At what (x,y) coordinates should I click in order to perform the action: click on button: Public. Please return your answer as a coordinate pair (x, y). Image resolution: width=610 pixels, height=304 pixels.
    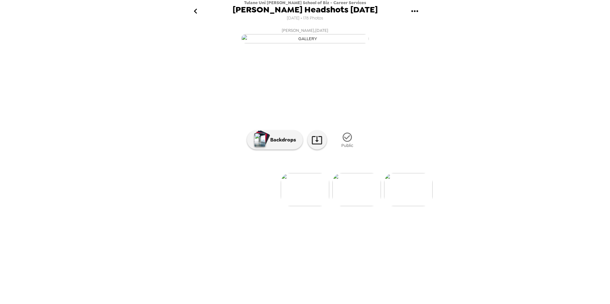
    Looking at the image, I should click on (347, 140).